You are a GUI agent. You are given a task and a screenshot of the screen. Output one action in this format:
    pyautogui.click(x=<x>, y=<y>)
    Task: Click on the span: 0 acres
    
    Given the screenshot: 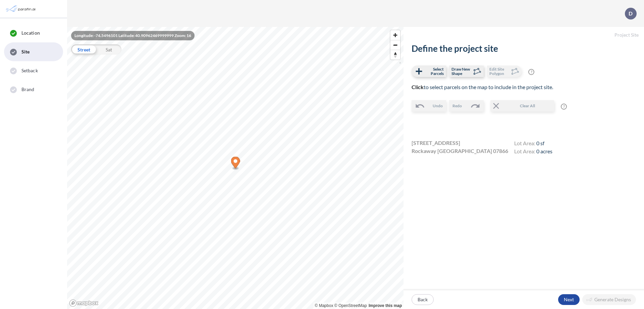 What is the action you would take?
    pyautogui.click(x=545, y=151)
    